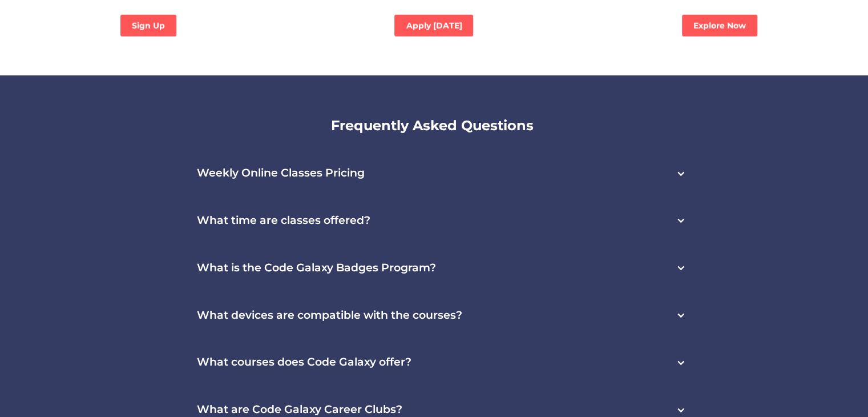 The width and height of the screenshot is (868, 417). Describe the element at coordinates (435, 173) in the screenshot. I see `div: Weekly Online Classes Pricing` at that location.